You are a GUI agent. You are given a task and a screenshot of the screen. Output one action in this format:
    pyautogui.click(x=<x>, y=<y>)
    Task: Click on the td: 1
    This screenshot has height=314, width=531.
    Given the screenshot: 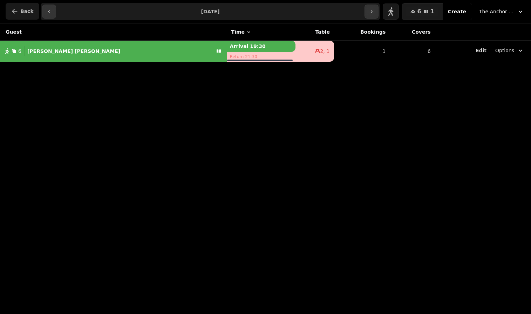 What is the action you would take?
    pyautogui.click(x=362, y=51)
    